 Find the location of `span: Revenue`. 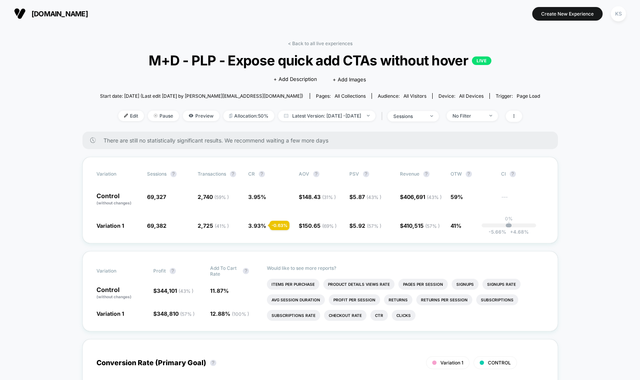

span: Revenue is located at coordinates (410, 174).